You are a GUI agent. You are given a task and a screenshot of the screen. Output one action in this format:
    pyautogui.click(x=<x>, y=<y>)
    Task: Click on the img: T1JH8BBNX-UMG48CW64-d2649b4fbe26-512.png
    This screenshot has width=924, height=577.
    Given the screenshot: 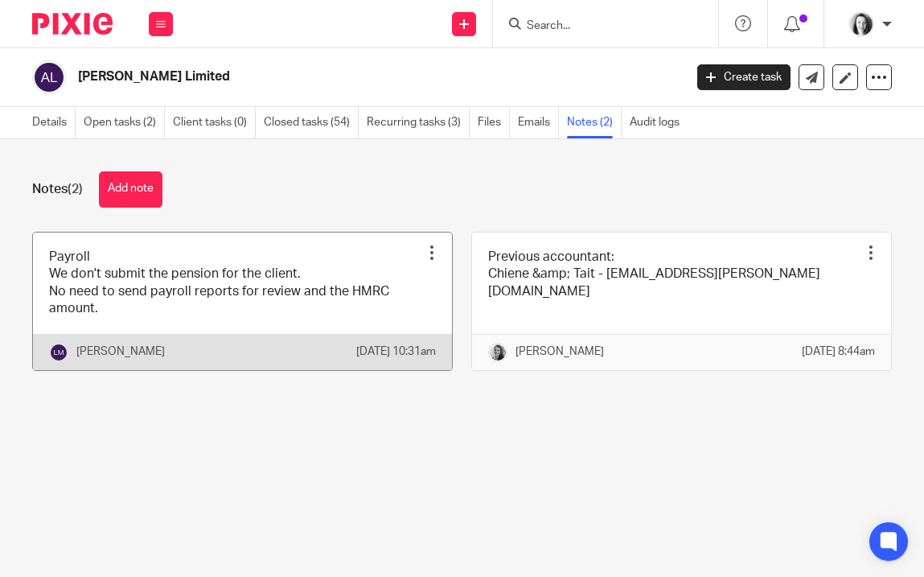 What is the action you would take?
    pyautogui.click(x=861, y=24)
    